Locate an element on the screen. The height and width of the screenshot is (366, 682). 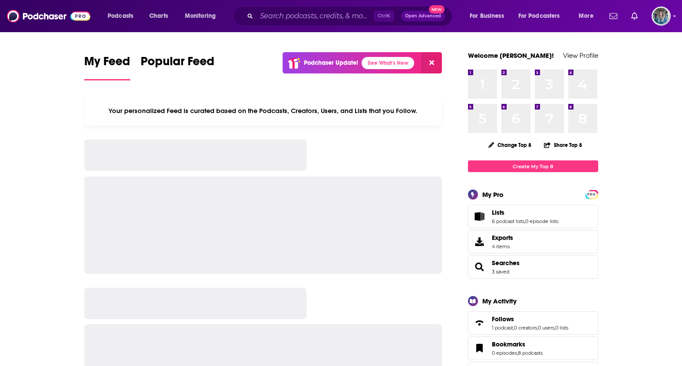
div: My Pro is located at coordinates (493, 194).